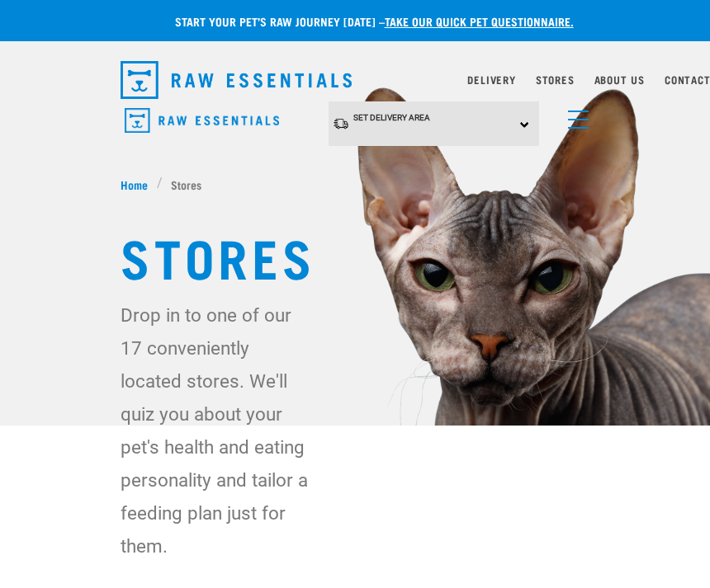 The height and width of the screenshot is (588, 710). I want to click on a: menu, so click(575, 116).